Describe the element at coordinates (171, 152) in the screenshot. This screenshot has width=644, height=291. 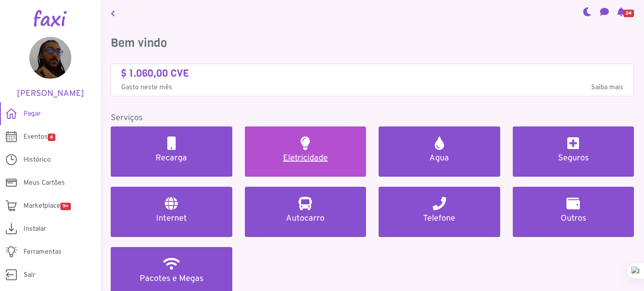
I see `a: Recarga` at that location.